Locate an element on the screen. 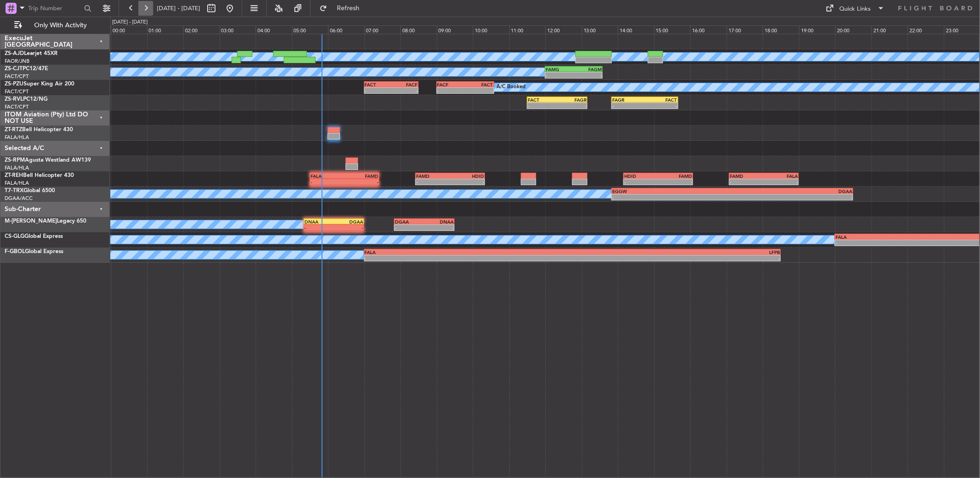 The image size is (980, 478). span: ZS-AJD is located at coordinates (14, 53).